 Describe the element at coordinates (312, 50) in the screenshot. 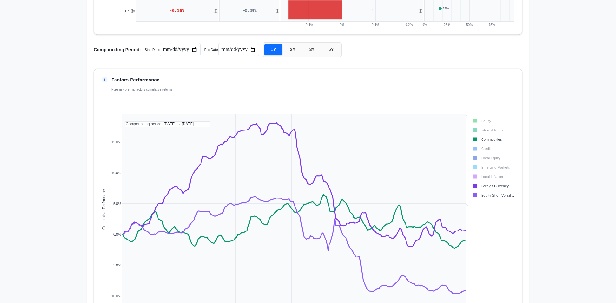

I see `button: 3Y` at that location.